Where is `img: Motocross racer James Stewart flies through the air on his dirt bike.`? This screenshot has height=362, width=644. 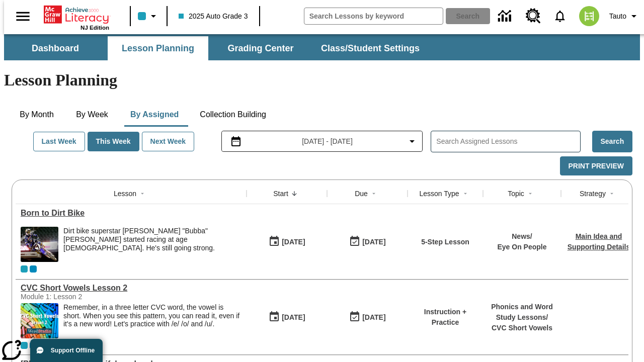
img: Motocross racer James Stewart flies through the air on his dirt bike. is located at coordinates (39, 244).